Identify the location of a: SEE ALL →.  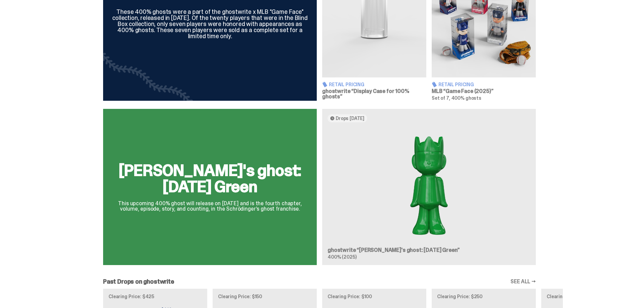
(523, 281).